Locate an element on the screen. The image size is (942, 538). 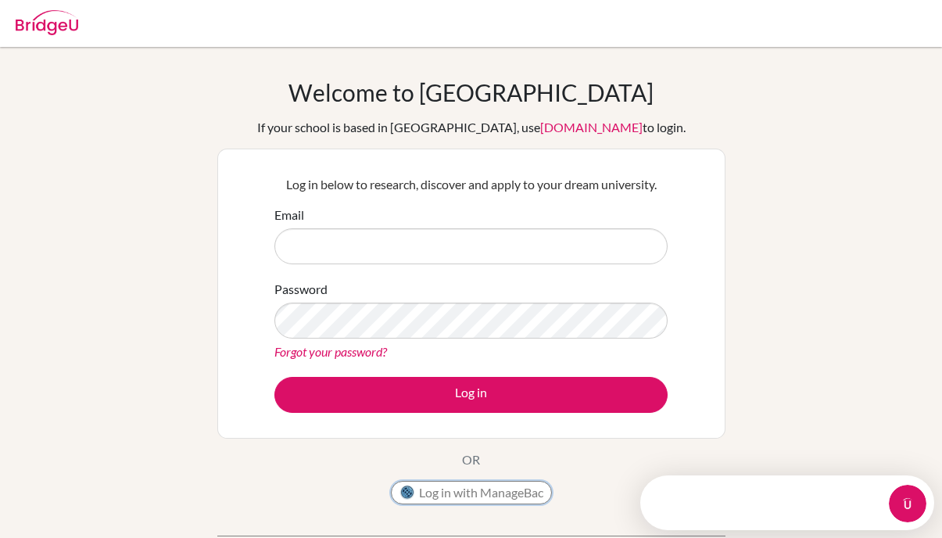
p: Log in below to research, discover and apply to your dream university. is located at coordinates (471, 185).